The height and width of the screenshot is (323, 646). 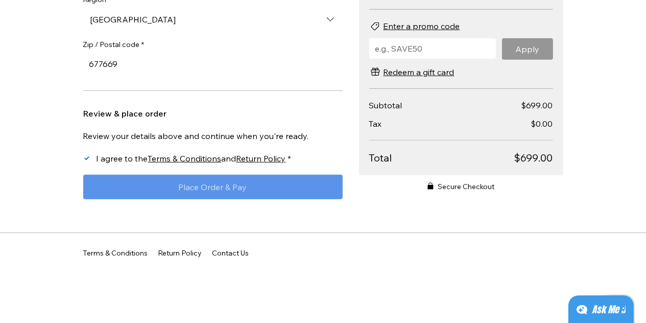 I want to click on button: Place Order & Pay, so click(x=213, y=187).